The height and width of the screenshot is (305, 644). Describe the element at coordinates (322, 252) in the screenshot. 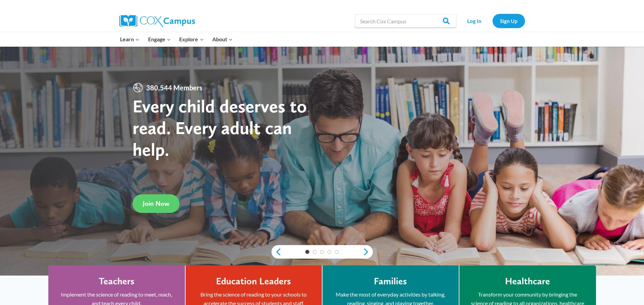

I see `a: 3` at that location.